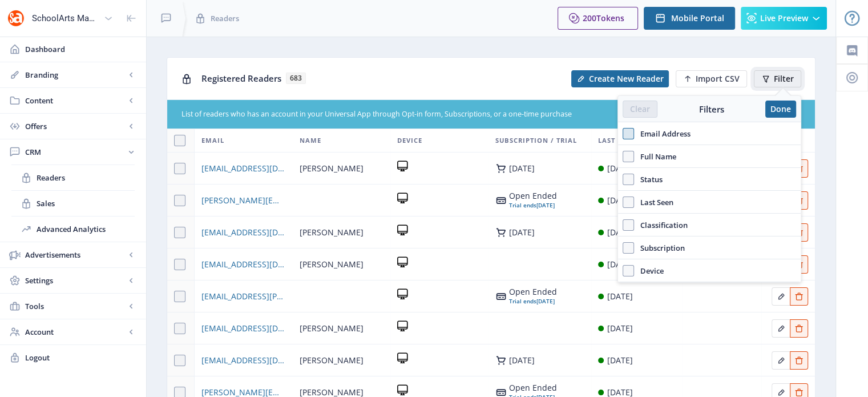  What do you see at coordinates (778, 78) in the screenshot?
I see `button: Filter` at bounding box center [778, 78].